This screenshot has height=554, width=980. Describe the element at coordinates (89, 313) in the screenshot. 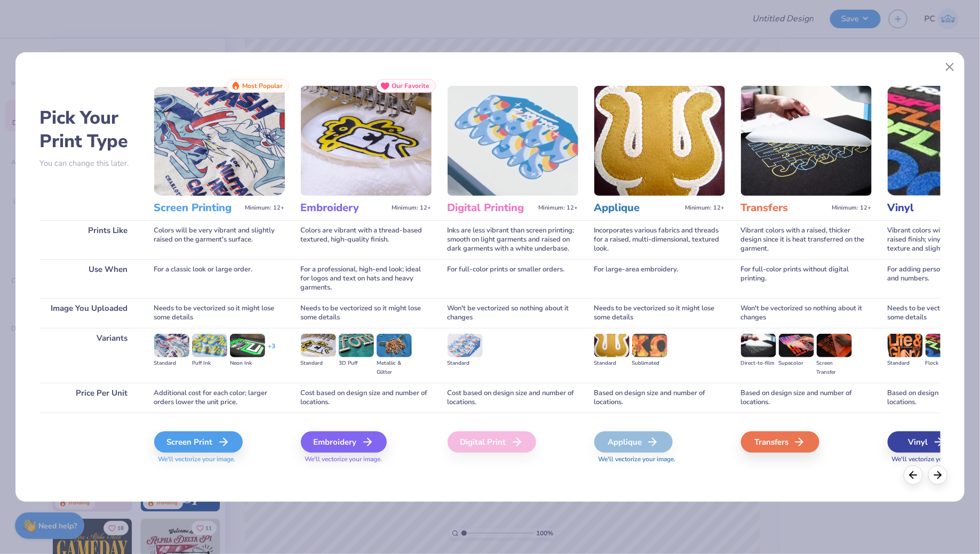

I see `div: Image You Uploaded` at that location.